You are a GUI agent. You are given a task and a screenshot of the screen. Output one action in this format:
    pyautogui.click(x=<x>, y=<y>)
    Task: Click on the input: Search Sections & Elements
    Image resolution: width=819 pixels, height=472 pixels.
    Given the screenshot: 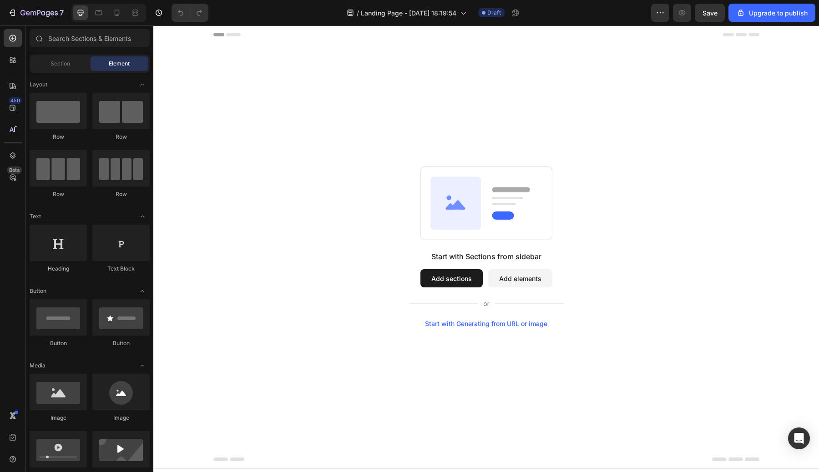 What is the action you would take?
    pyautogui.click(x=90, y=38)
    